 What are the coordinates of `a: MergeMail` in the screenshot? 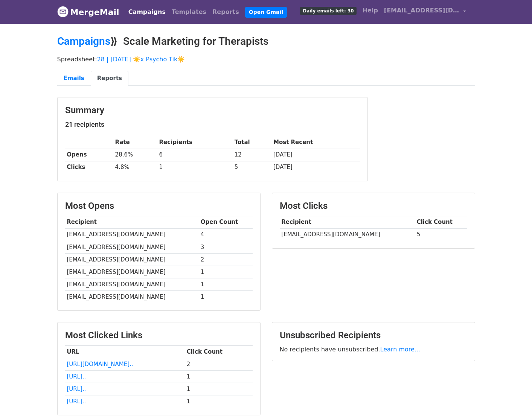 It's located at (88, 12).